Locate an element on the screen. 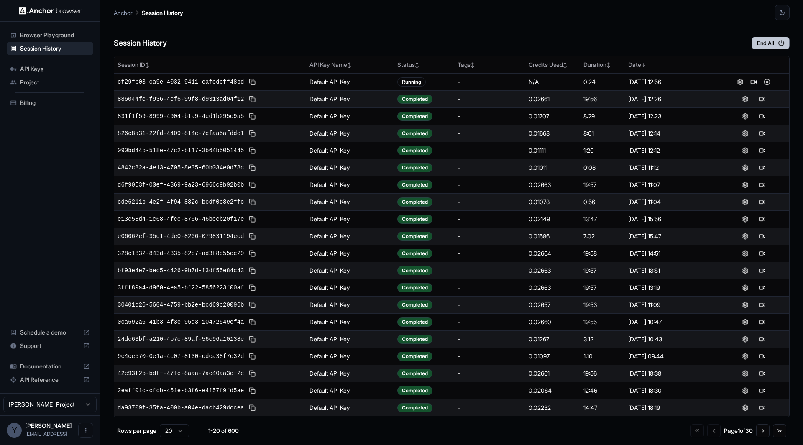  img: Anchor Logo is located at coordinates (50, 10).